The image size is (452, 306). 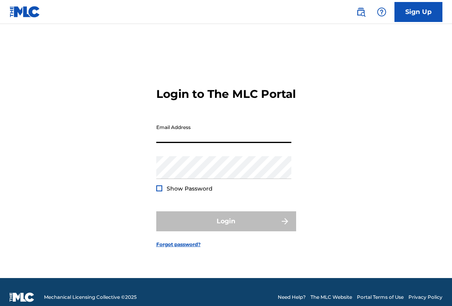 I want to click on a: Sign Up, so click(x=419, y=12).